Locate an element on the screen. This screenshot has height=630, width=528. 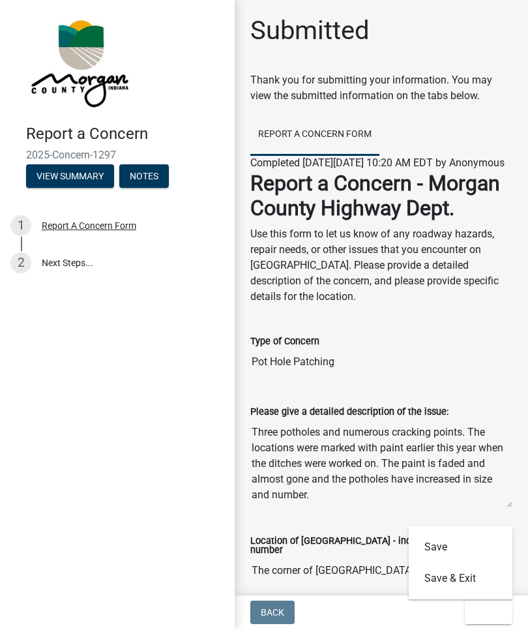
span: Exit is located at coordinates (484, 613).